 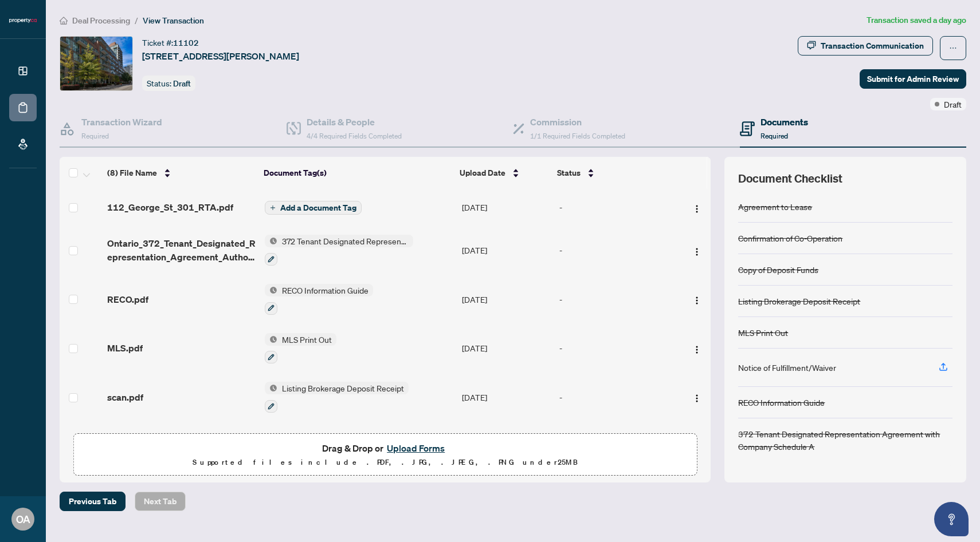 What do you see at coordinates (300, 349) in the screenshot?
I see `button: Status IconMLS Print Out` at bounding box center [300, 349].